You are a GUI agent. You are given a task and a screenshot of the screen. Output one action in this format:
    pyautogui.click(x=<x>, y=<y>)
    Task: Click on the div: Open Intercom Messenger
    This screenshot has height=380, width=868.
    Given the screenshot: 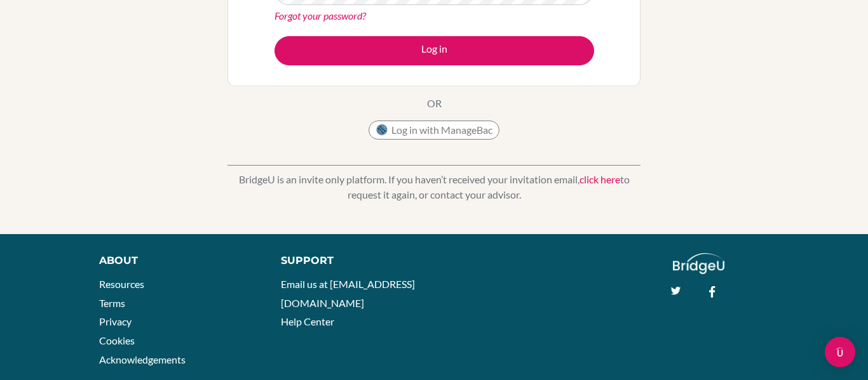 What is the action you would take?
    pyautogui.click(x=840, y=352)
    